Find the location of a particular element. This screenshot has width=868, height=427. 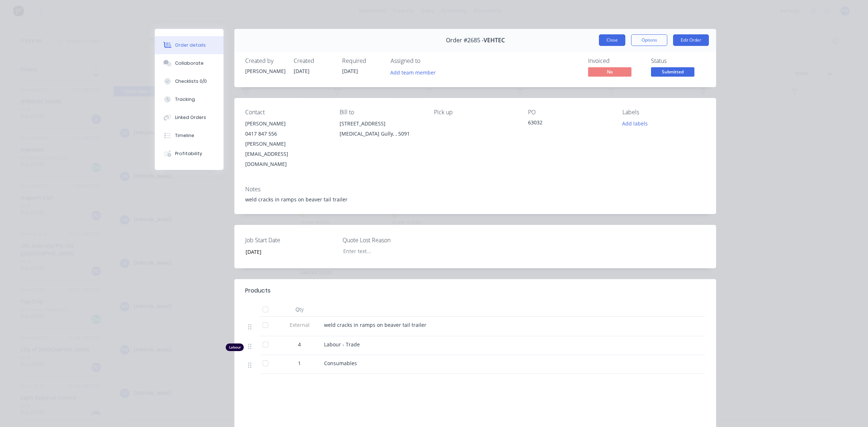

div: Products is located at coordinates (258, 291).